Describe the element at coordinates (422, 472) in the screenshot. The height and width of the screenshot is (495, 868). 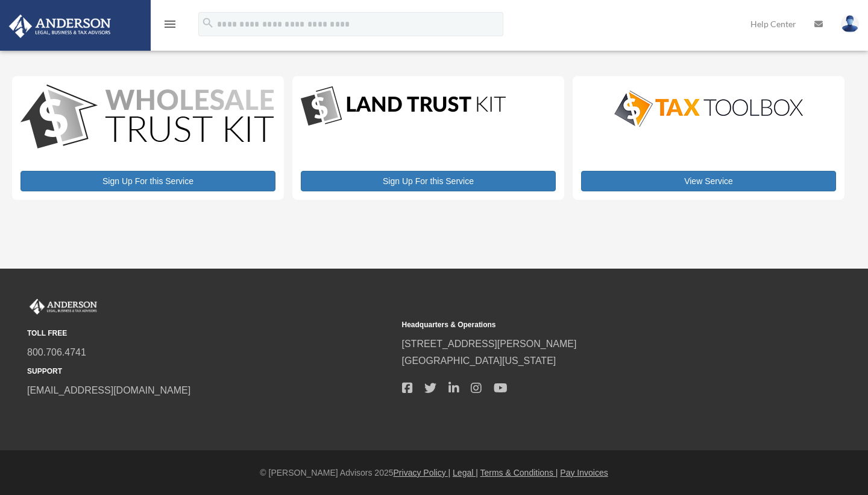
I see `a: Privacy Policy |` at that location.